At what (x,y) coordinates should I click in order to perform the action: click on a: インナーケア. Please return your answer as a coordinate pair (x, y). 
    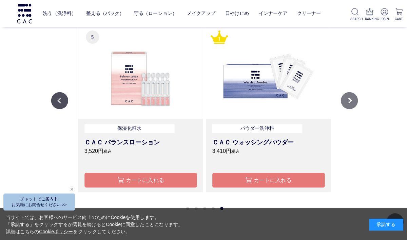
    Looking at the image, I should click on (272, 13).